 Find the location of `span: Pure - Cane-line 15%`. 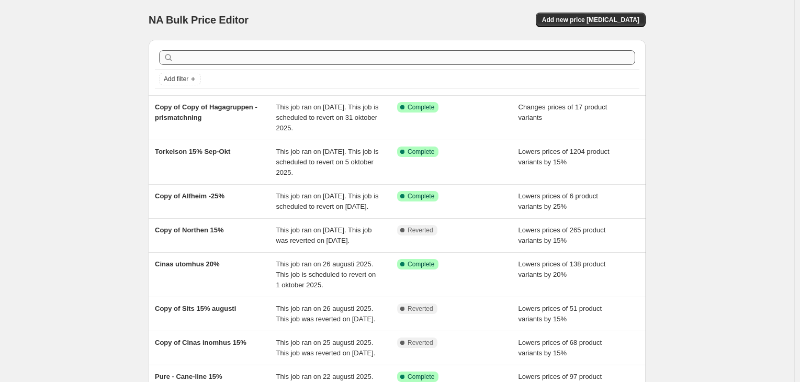

span: Pure - Cane-line 15% is located at coordinates (188, 376).